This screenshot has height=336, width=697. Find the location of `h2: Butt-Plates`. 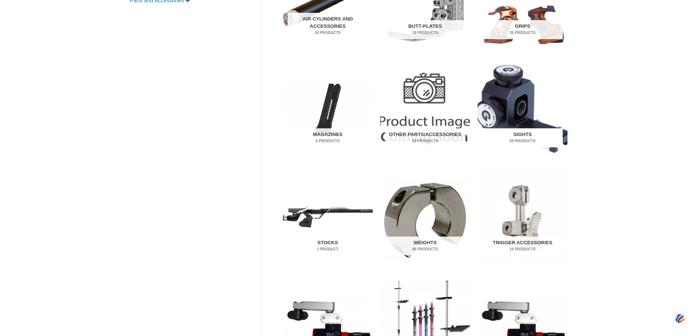

h2: Butt-Plates is located at coordinates (425, 30).